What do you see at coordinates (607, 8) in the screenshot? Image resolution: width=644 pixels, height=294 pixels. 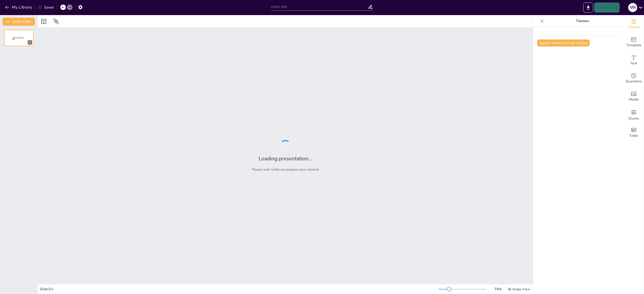 I see `button: Present` at bounding box center [607, 8].